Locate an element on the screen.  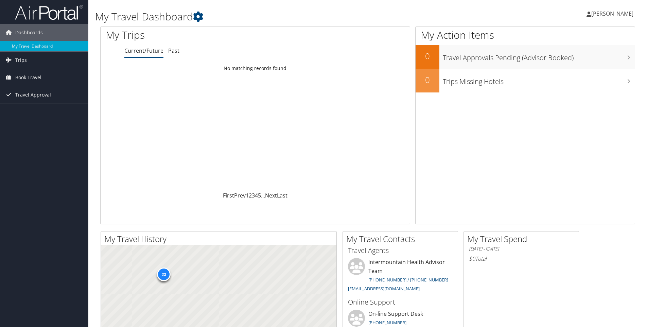
a: 0Trips Missing Hotels is located at coordinates (525, 81).